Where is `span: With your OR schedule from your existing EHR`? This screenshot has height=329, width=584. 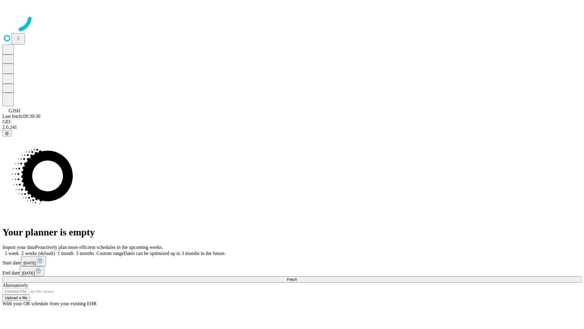 span: With your OR schedule from your existing EHR is located at coordinates (50, 303).